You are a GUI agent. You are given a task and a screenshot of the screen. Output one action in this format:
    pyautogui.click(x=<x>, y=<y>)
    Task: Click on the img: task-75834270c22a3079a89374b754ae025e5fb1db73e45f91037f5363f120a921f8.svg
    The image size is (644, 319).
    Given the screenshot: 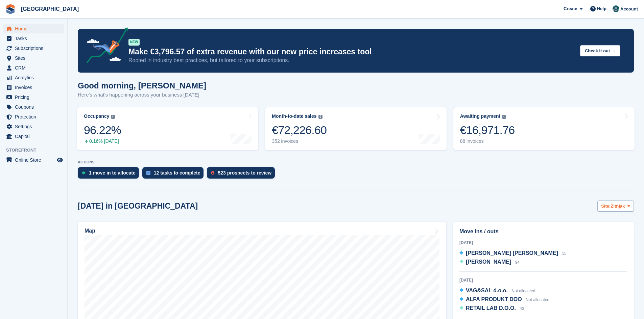 What is the action you would take?
    pyautogui.click(x=149, y=173)
    